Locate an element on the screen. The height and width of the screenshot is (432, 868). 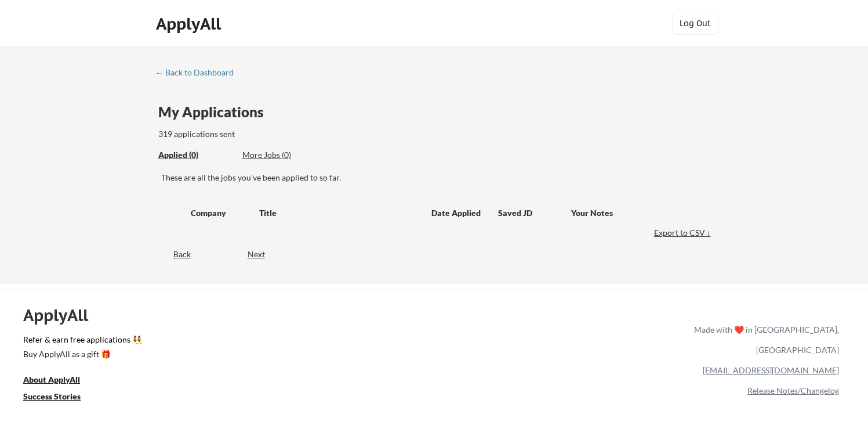
div: Date Applied is located at coordinates (457, 213).